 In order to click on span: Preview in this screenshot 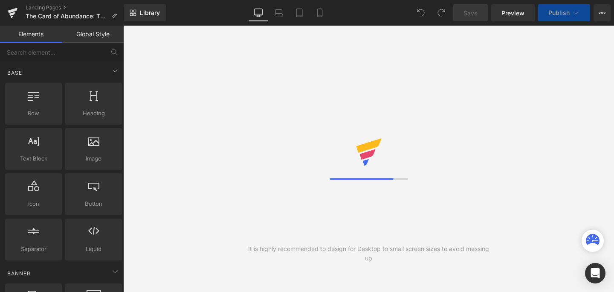, I will do `click(513, 13)`.